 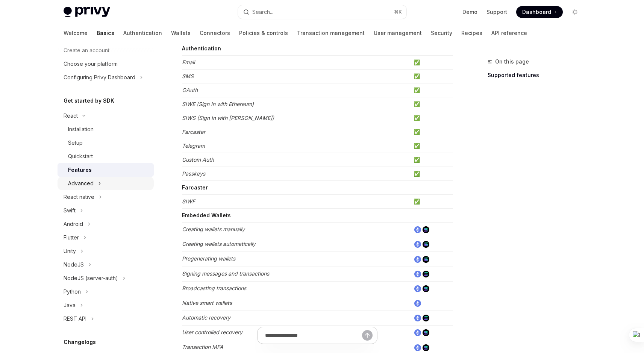 What do you see at coordinates (106, 129) in the screenshot?
I see `a: Installation` at bounding box center [106, 129].